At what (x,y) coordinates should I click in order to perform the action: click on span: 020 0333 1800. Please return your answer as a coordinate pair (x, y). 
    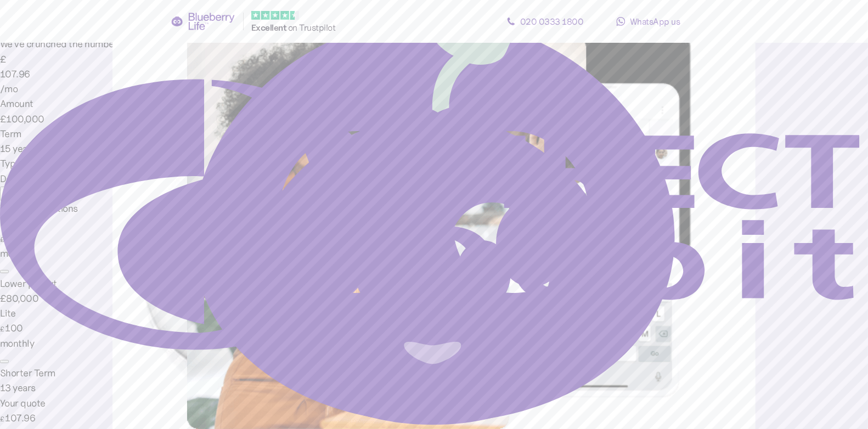
    Looking at the image, I should click on (552, 21).